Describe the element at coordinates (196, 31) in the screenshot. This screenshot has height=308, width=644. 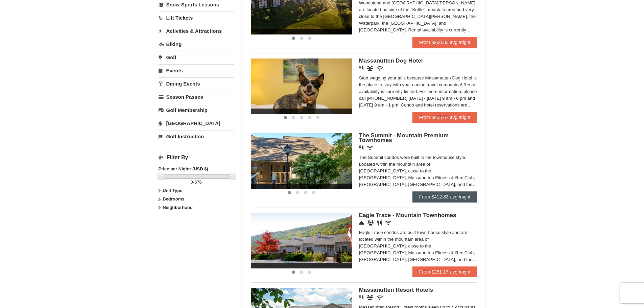
I see `a: Activities & Attractions` at that location.